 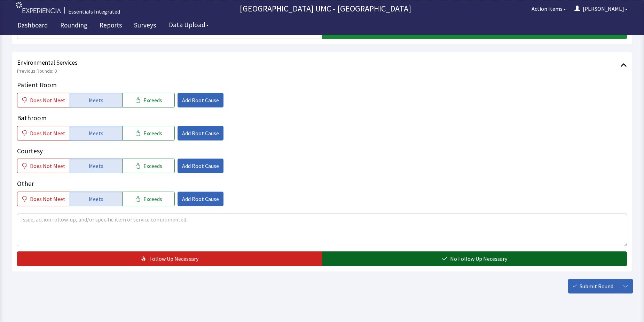 What do you see at coordinates (174, 259) in the screenshot?
I see `span: Follow Up Necessary` at bounding box center [174, 259].